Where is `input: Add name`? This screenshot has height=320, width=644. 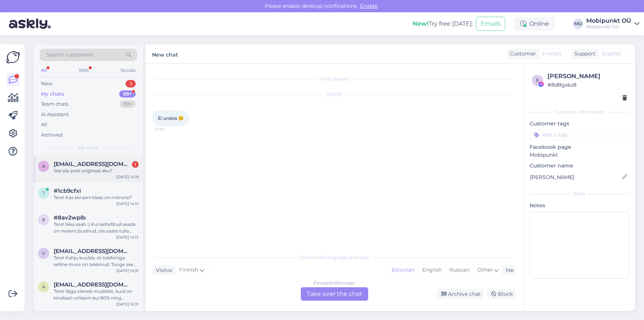 input: Add name is located at coordinates (575, 177).